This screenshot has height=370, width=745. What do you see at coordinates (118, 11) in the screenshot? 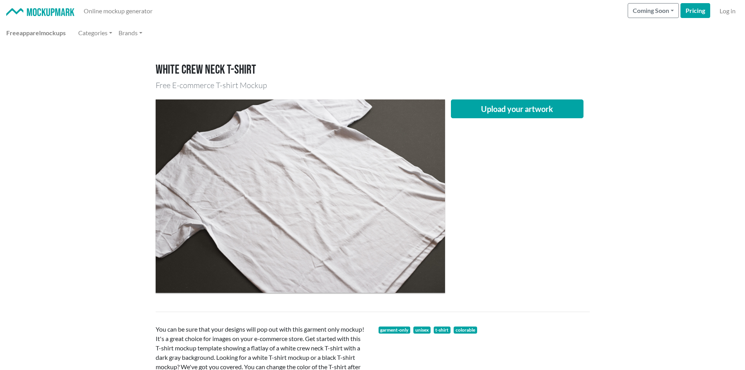
I see `a: Online mockup generator` at bounding box center [118, 11].